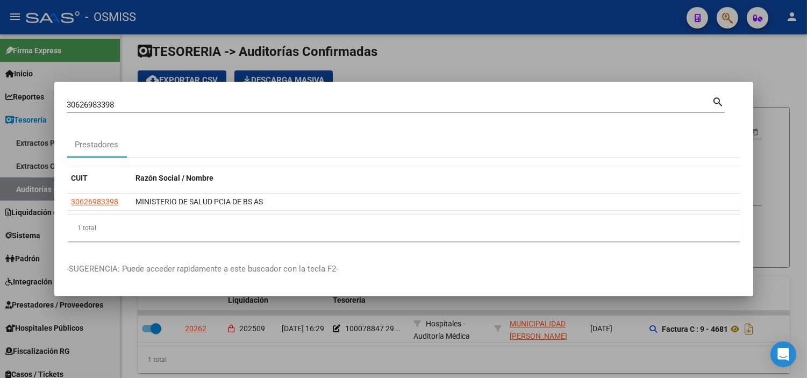 This screenshot has width=807, height=378. Describe the element at coordinates (436, 202) in the screenshot. I see `div: MINISTERIO DE SALUD PCIA DE BS AS` at that location.